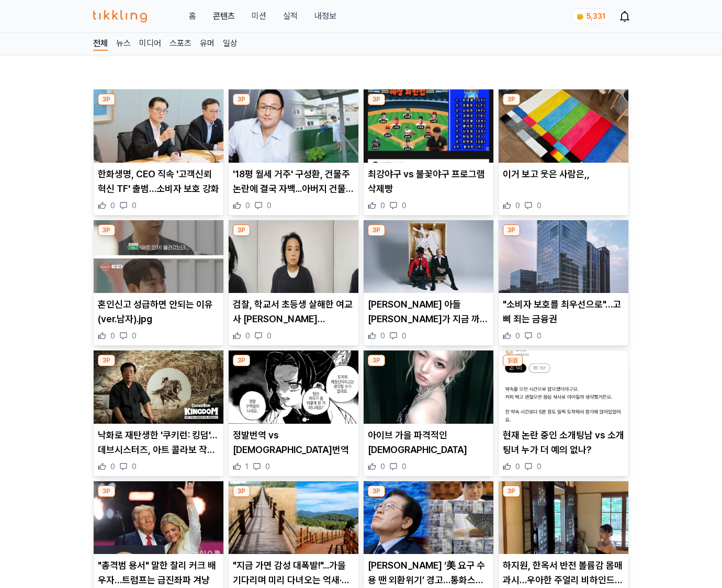 This screenshot has width=722, height=588. I want to click on p: 현재 논란 중인 소개팅남 vs 소개팅녀 누가 더 예의 없나?, so click(564, 442).